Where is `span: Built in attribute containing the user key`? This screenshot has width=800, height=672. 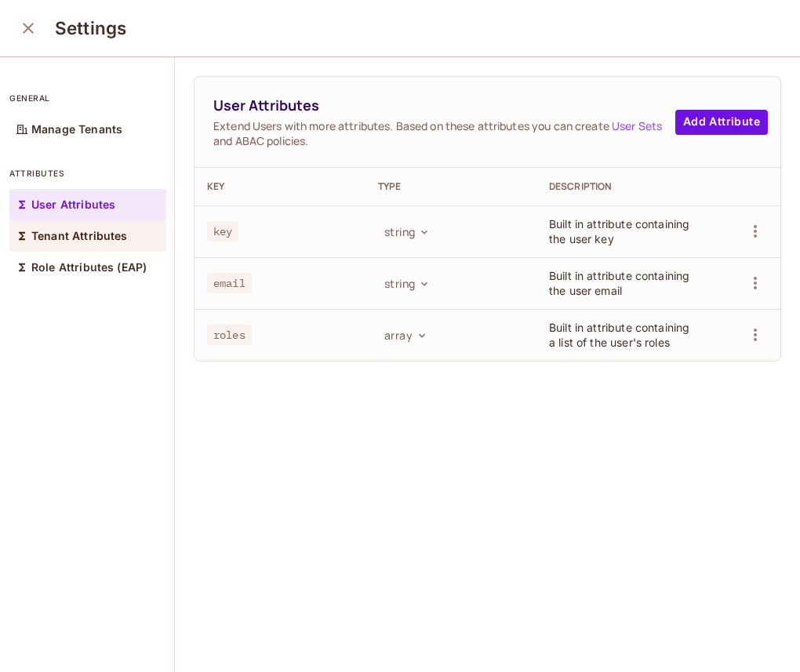 span: Built in attribute containing the user key is located at coordinates (620, 231).